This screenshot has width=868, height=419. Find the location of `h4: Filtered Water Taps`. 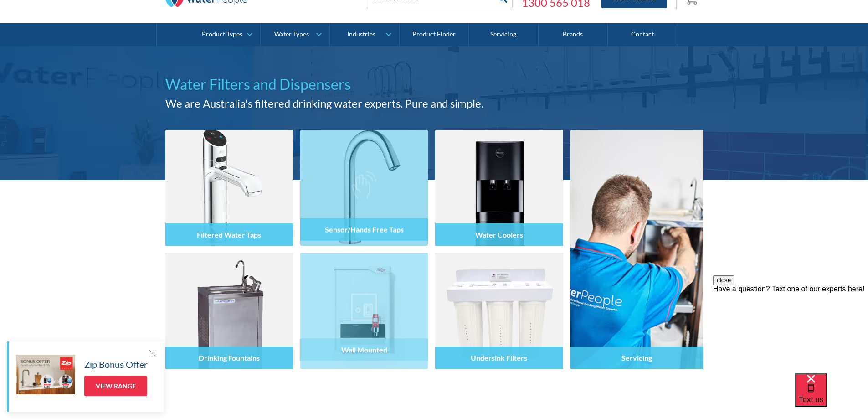

h4: Filtered Water Taps is located at coordinates (229, 234).